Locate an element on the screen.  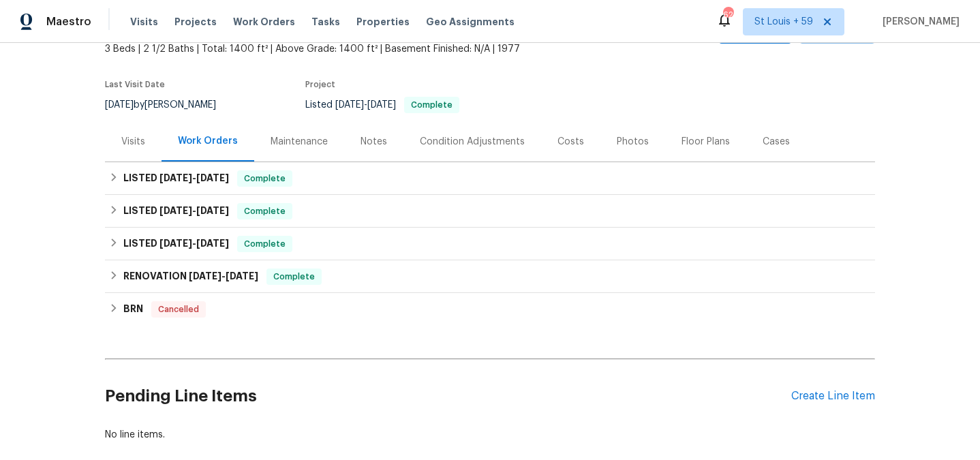
span: Projects is located at coordinates (196, 22).